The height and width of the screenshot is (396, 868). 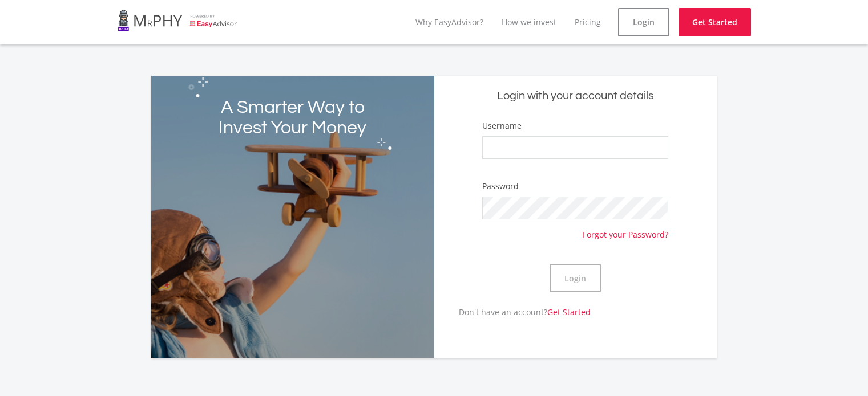 What do you see at coordinates (575, 279) in the screenshot?
I see `button: Login` at bounding box center [575, 279].